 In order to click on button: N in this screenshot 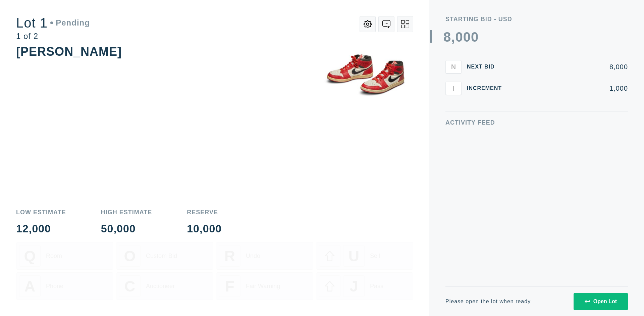, I will do `click(454, 67)`.